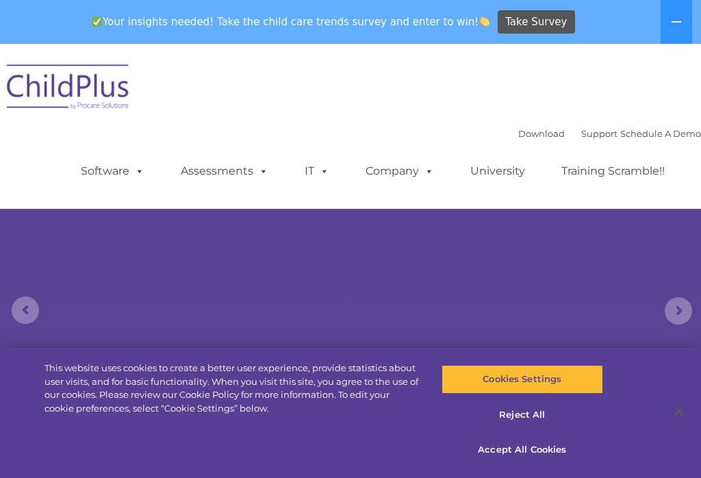 The image size is (701, 478). What do you see at coordinates (679, 411) in the screenshot?
I see `button: Close` at bounding box center [679, 411].